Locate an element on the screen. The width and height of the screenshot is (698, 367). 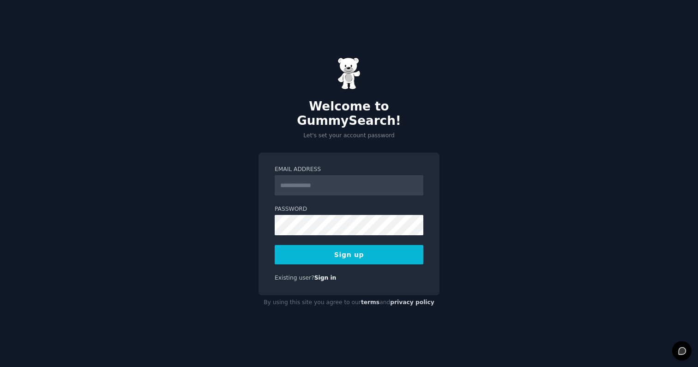
a: Sign in is located at coordinates (326, 277).